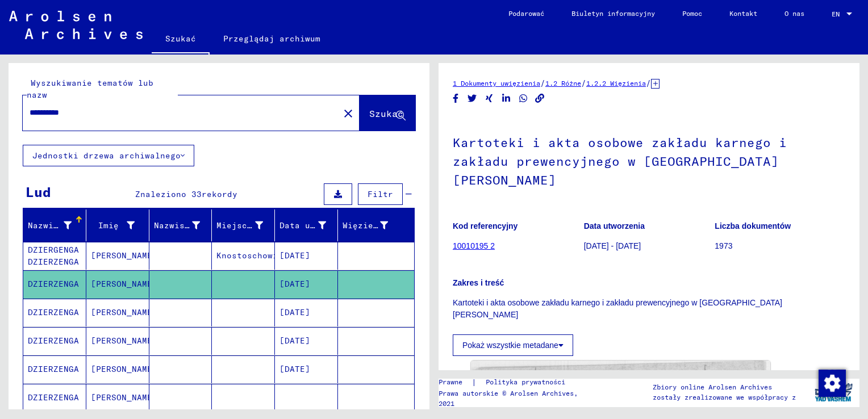 Image resolution: width=868 pixels, height=419 pixels. Describe the element at coordinates (455, 382) in the screenshot. I see `a: Prawne` at that location.